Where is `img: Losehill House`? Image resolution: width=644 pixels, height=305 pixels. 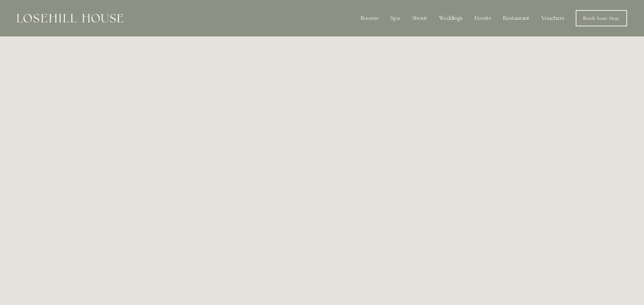 img: Losehill House is located at coordinates (70, 18).